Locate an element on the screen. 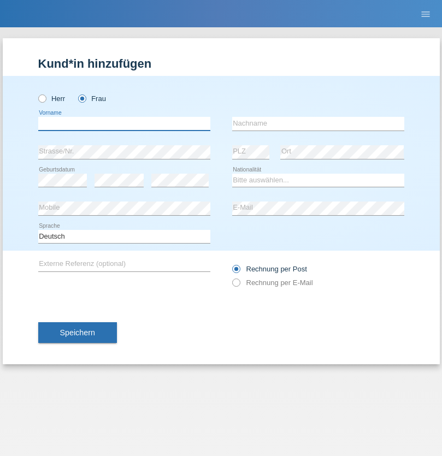 The image size is (442, 456). button: Speichern is located at coordinates (78, 333).